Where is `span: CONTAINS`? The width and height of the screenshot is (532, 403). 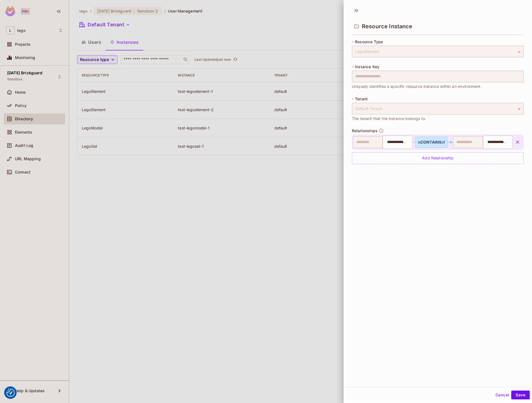
span: CONTAINS is located at coordinates (431, 142).